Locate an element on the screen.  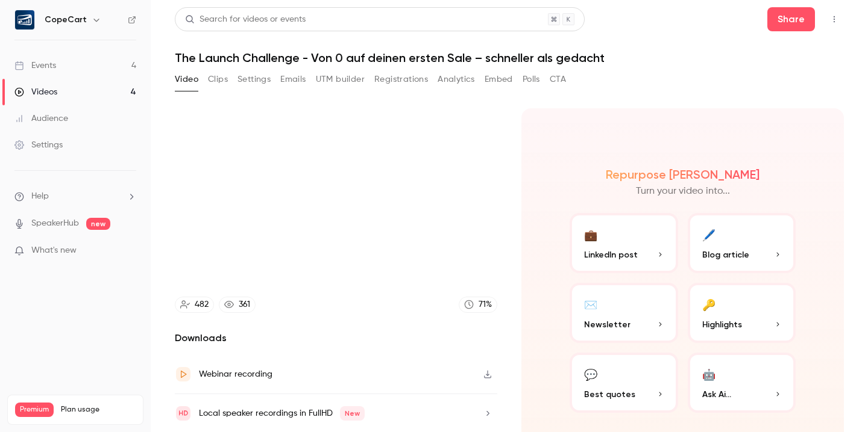
a: 482 is located at coordinates (194, 305).